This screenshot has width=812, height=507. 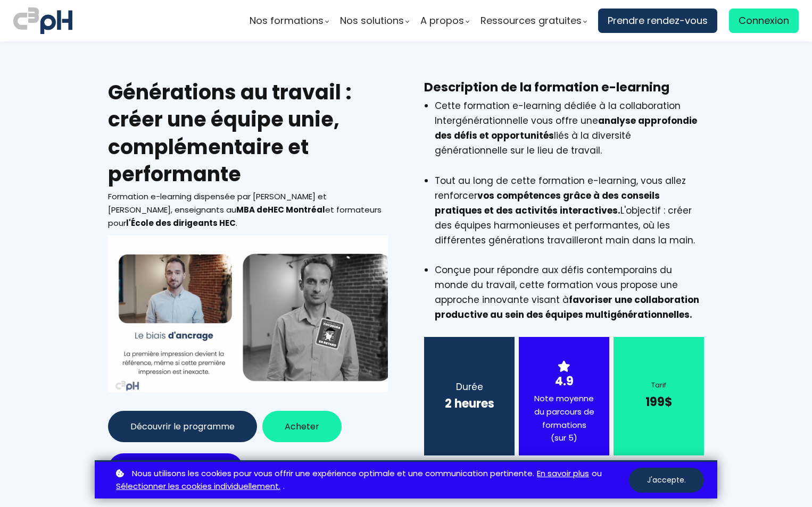 What do you see at coordinates (564, 438) in the screenshot?
I see `div: (sur 5)` at bounding box center [564, 438].